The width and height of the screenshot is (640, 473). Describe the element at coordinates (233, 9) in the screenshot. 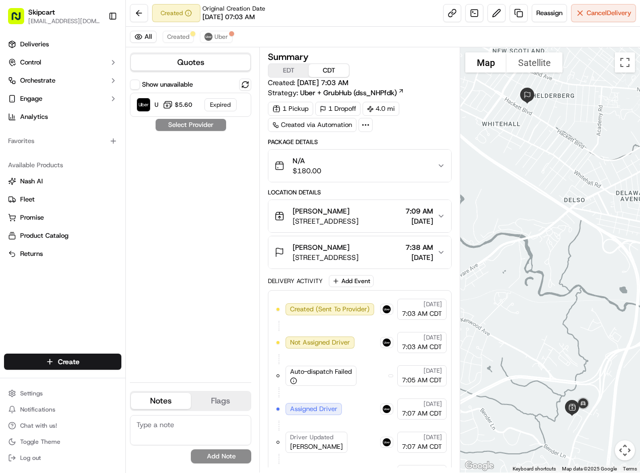

I see `span: Original Creation Date` at that location.